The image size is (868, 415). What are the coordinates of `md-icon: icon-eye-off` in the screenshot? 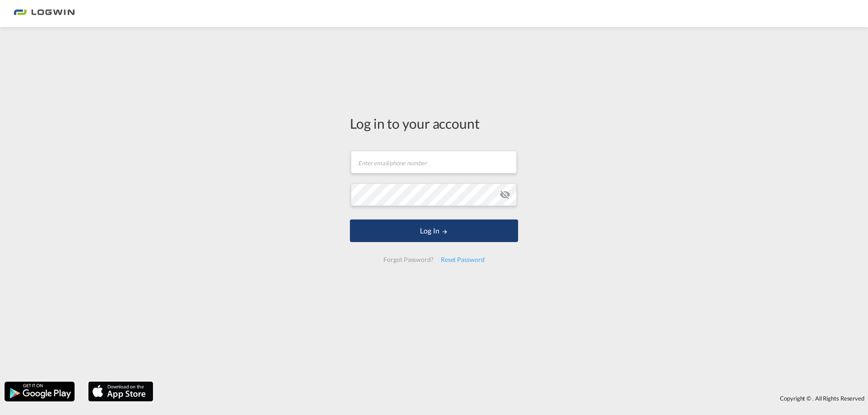 It's located at (504, 194).